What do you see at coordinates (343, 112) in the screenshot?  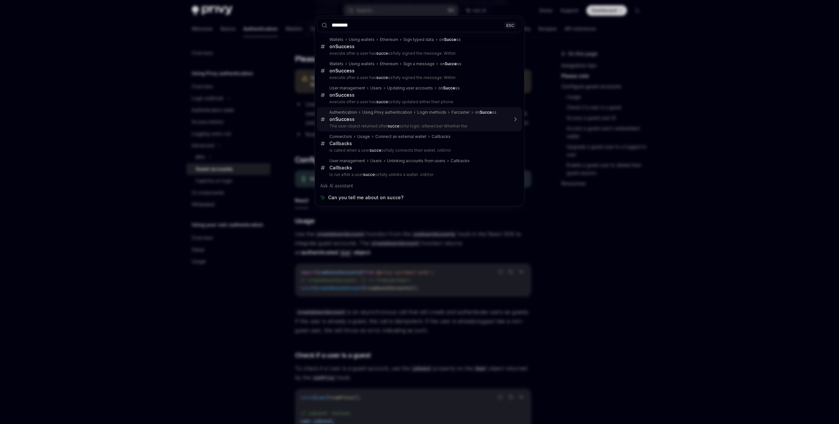 I see `div: Authentication` at bounding box center [343, 112].